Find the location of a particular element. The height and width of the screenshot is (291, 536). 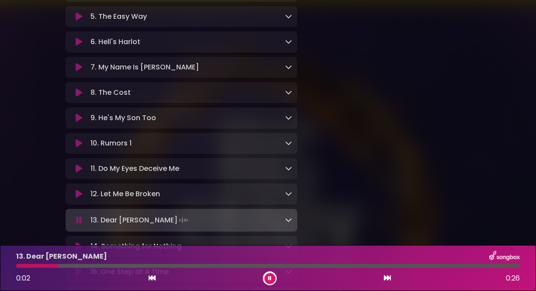

span: 0:02 is located at coordinates (23, 278).